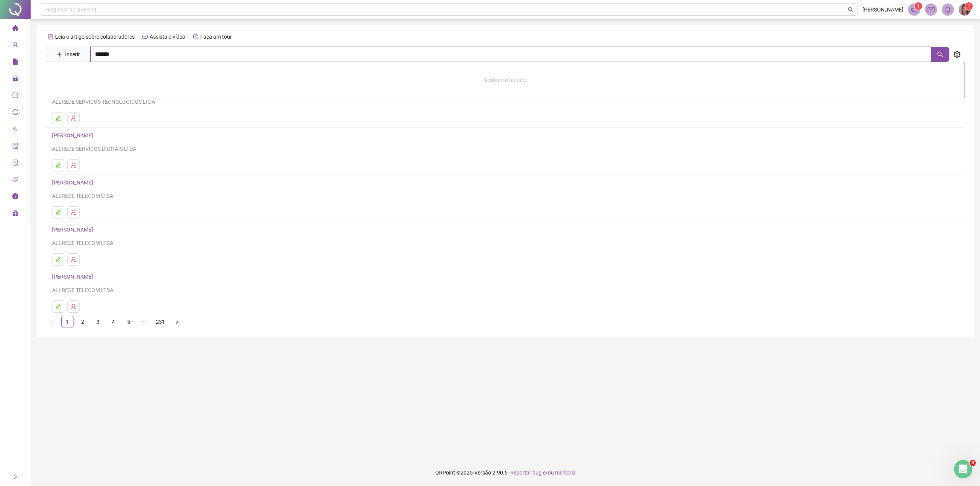  Describe the element at coordinates (113, 322) in the screenshot. I see `li: 4` at that location.